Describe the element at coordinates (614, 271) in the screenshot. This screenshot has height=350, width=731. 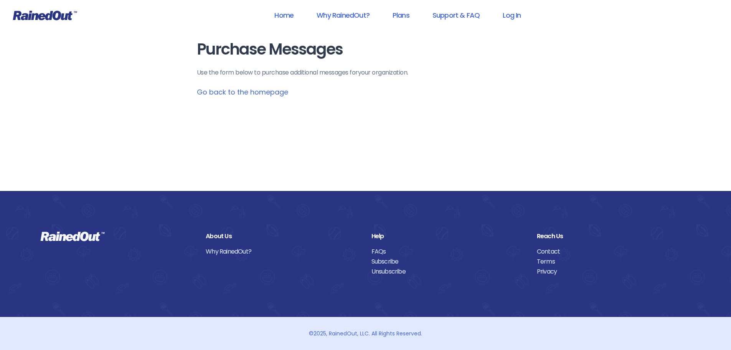
I see `a: Privacy` at that location.